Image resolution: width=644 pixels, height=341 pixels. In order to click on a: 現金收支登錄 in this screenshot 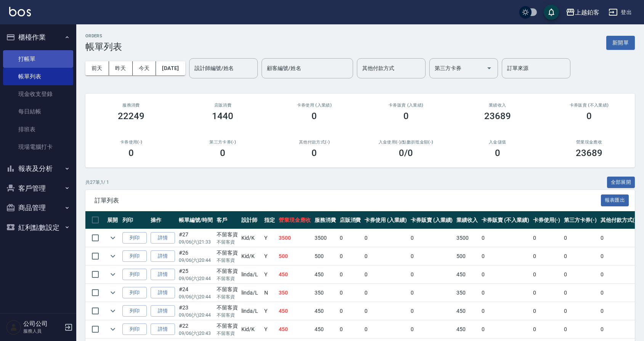, I will do `click(38, 94)`.